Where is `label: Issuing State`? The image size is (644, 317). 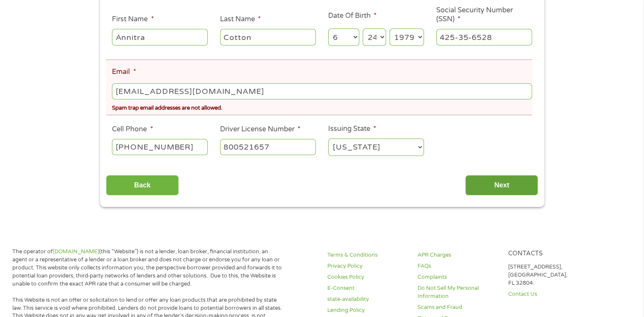
label: Issuing State is located at coordinates (352, 129).